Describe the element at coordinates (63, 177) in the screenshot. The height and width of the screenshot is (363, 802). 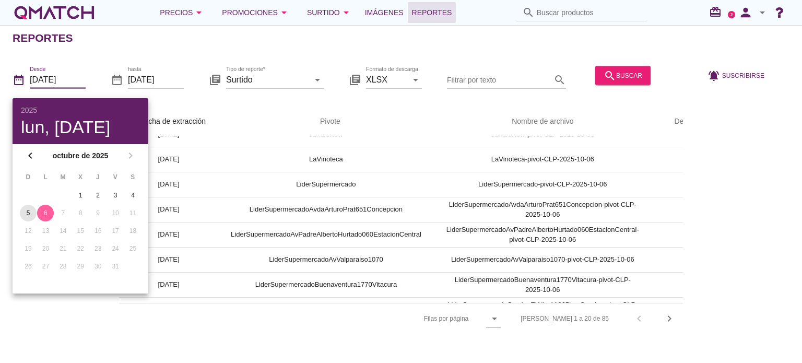
I see `th: M` at that location.